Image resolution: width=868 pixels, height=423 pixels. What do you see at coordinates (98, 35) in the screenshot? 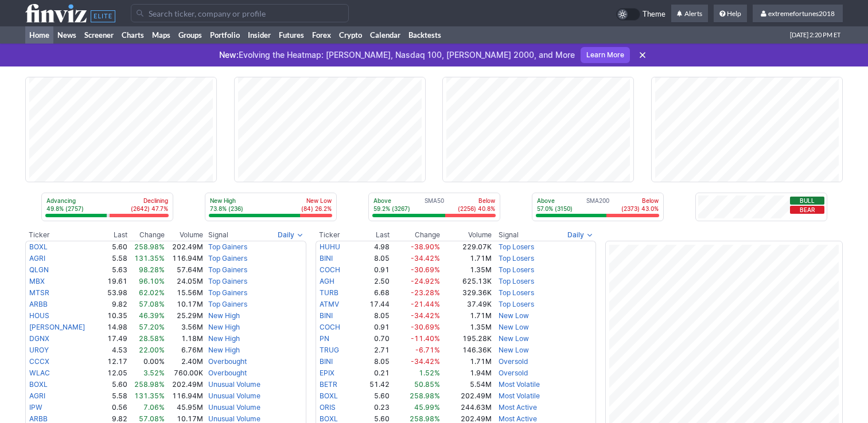
I see `a: Screener` at bounding box center [98, 35].